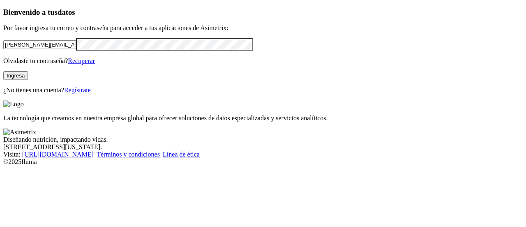 The height and width of the screenshot is (227, 526). What do you see at coordinates (181, 154) in the screenshot?
I see `a: Línea de ética` at bounding box center [181, 154].